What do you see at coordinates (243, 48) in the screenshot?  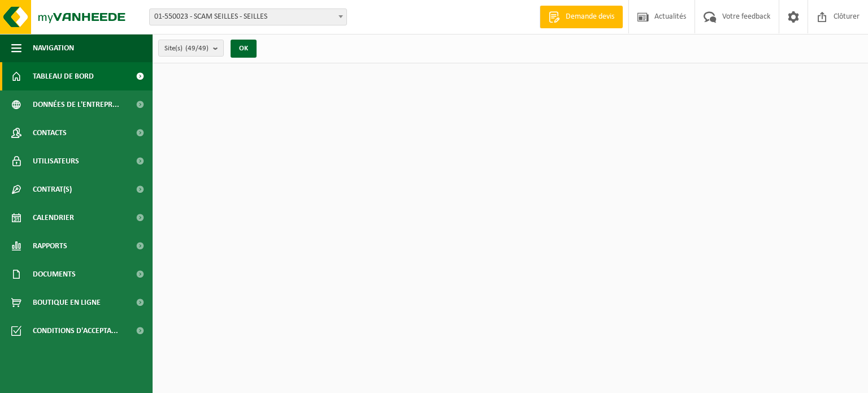 I see `button: OK` at bounding box center [243, 48].